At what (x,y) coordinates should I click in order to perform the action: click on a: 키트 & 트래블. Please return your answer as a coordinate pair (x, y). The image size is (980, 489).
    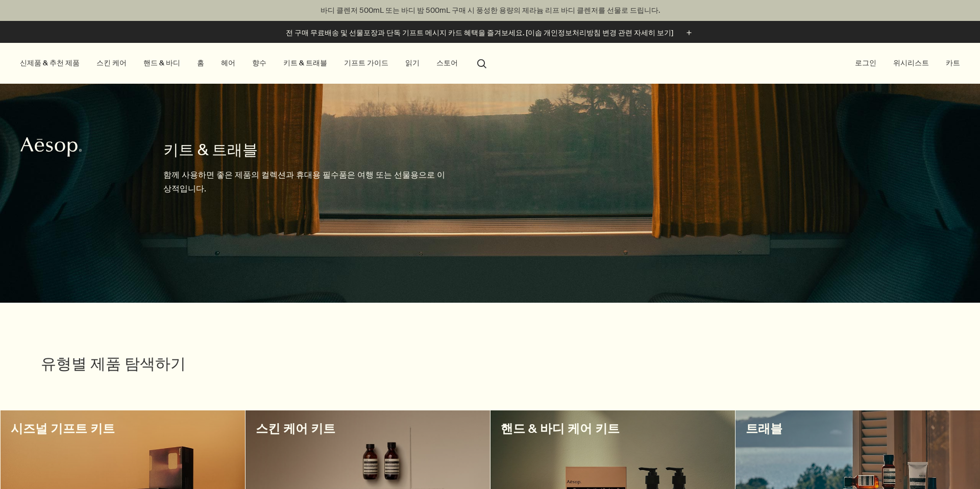
    Looking at the image, I should click on (306, 62).